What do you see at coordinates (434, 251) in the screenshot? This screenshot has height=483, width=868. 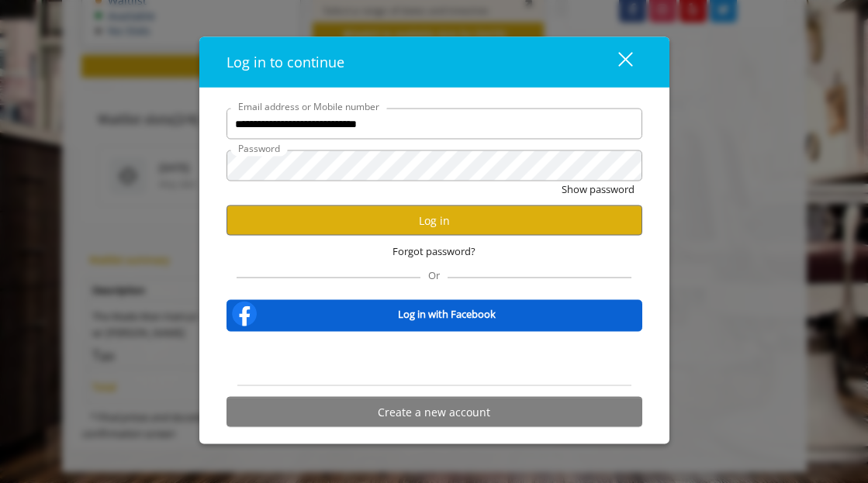 I see `span: Forgot password?` at bounding box center [434, 251].